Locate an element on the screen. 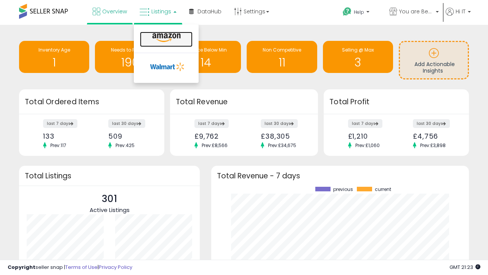 The height and width of the screenshot is (275, 488). h1: 190 is located at coordinates (130, 62).